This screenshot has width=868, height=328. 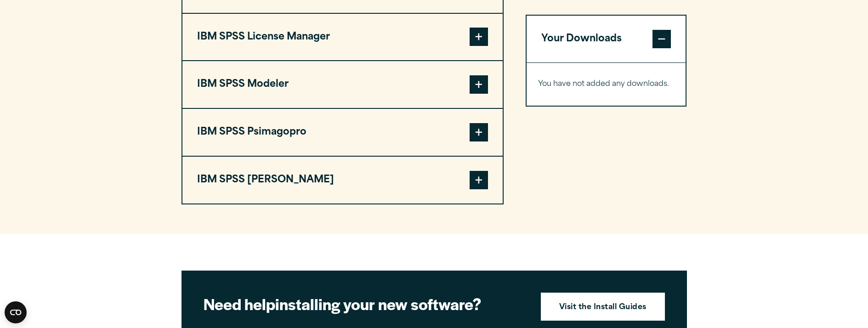 I want to click on h2: installing your new software?, so click(x=364, y=304).